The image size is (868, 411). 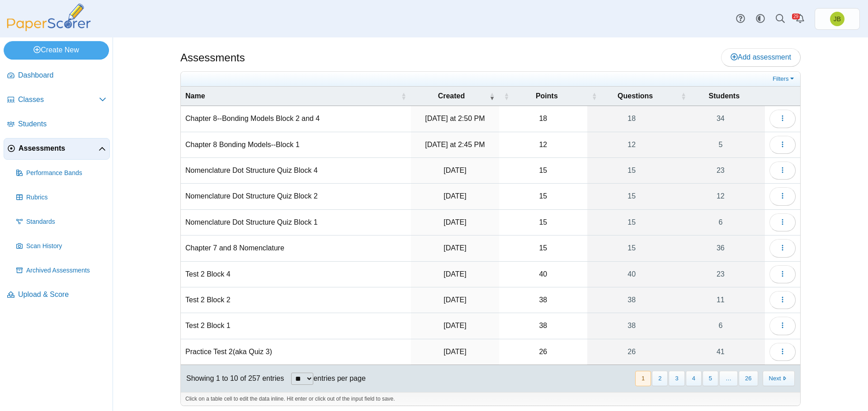 I want to click on td: Nomenclature Dot Structure Quiz Block 1, so click(x=296, y=223).